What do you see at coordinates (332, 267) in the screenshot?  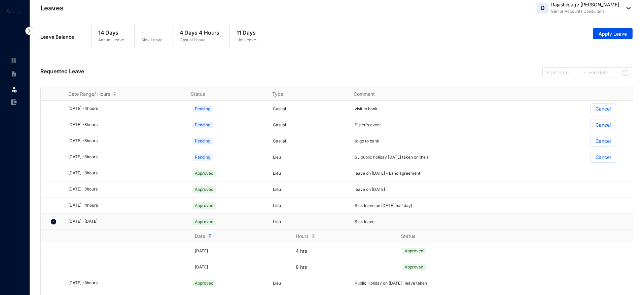 I see `p: 8 hrs` at bounding box center [332, 267].